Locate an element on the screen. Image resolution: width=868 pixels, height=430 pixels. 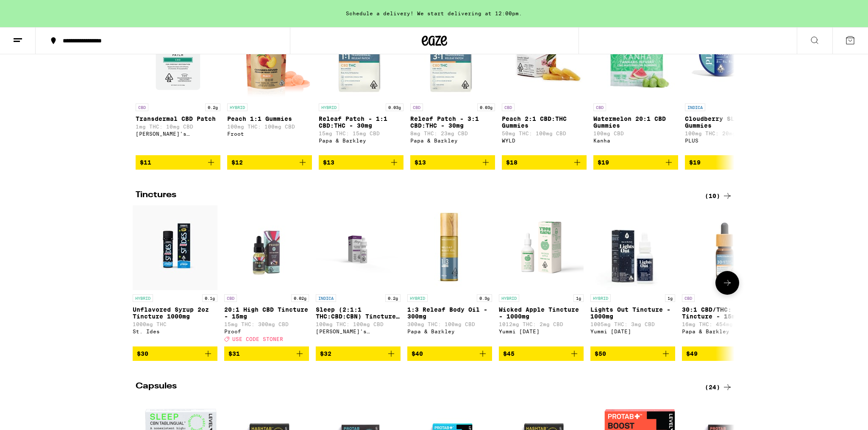
p: Releaf Patch - 3:1 CBD:THC - 30mg is located at coordinates (453, 122).